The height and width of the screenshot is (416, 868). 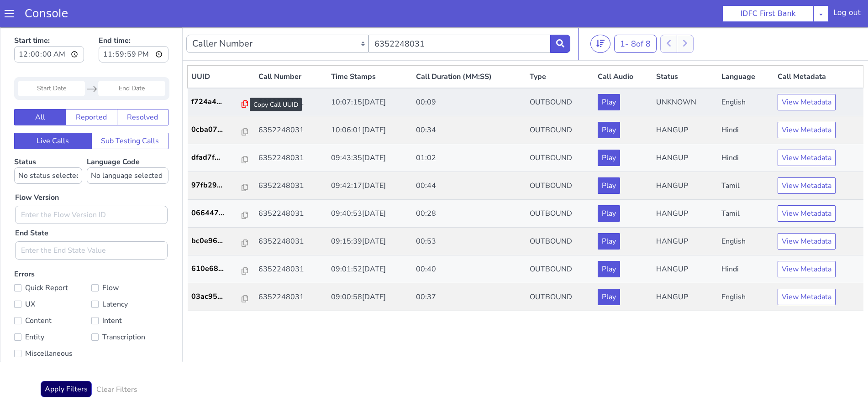 I want to click on select: Language Code, so click(x=127, y=148).